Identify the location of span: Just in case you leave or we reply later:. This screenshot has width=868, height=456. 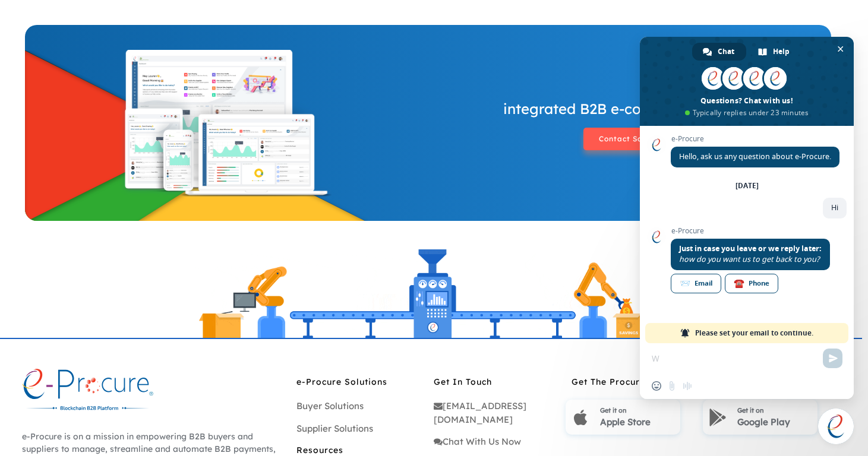
(750, 248).